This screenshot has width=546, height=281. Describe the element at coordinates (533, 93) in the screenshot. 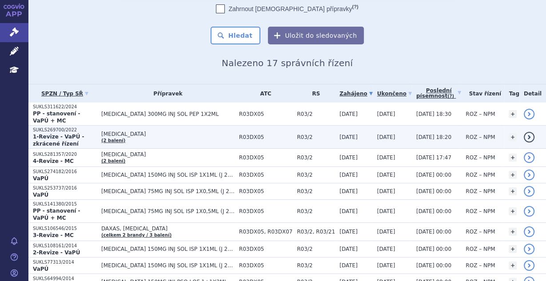

I see `th: Detail` at that location.